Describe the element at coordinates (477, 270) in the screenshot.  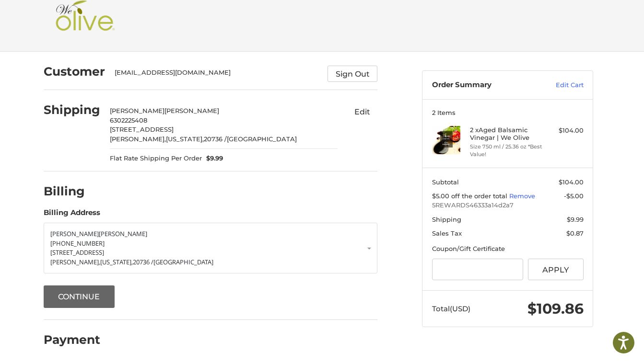
I see `input: Gift Certificate or Coupon Code` at that location.